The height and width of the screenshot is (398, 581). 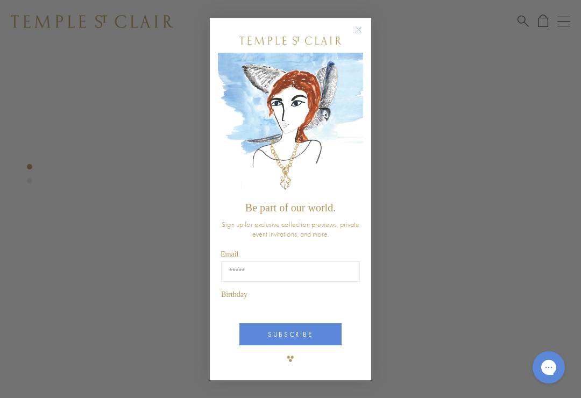 I want to click on span: Sign up for exclusive collection previews, private event invitations, and more., so click(x=291, y=229).